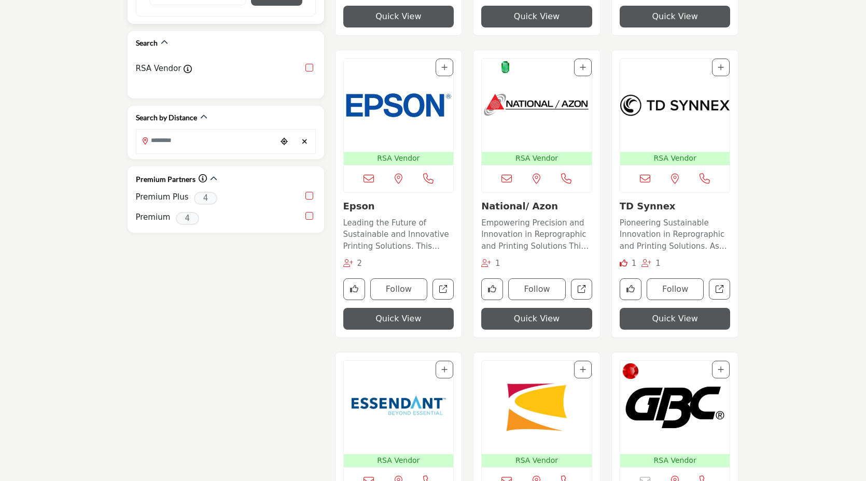  I want to click on input: select Premium Plus checkbox, so click(309, 195).